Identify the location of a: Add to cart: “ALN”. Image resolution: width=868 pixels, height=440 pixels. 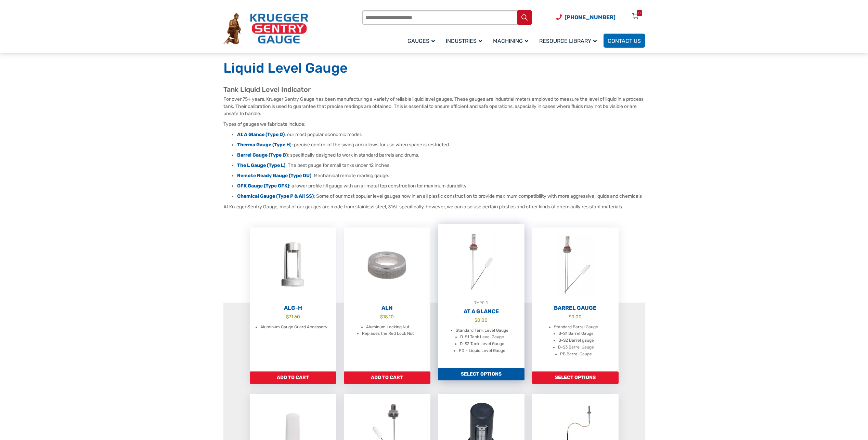
(387, 378).